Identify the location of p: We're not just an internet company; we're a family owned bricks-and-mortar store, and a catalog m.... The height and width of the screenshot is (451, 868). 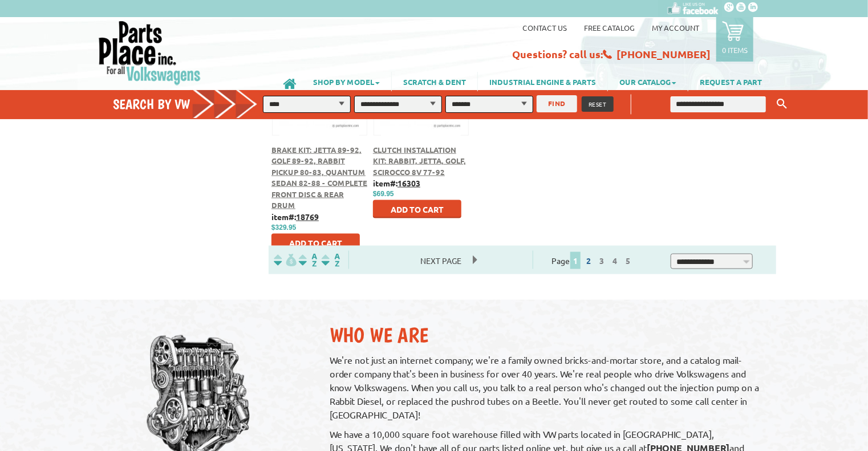
(547, 387).